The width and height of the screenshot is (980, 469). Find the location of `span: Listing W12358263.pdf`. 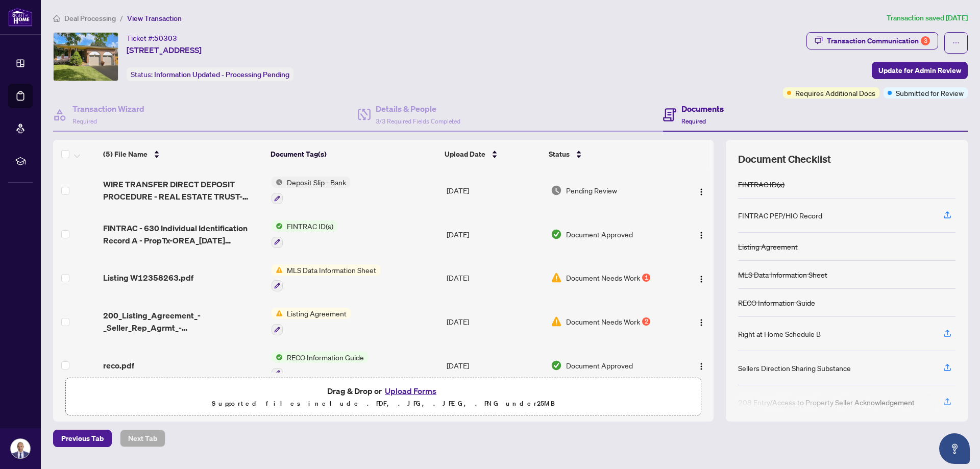

span: Listing W12358263.pdf is located at coordinates (148, 278).